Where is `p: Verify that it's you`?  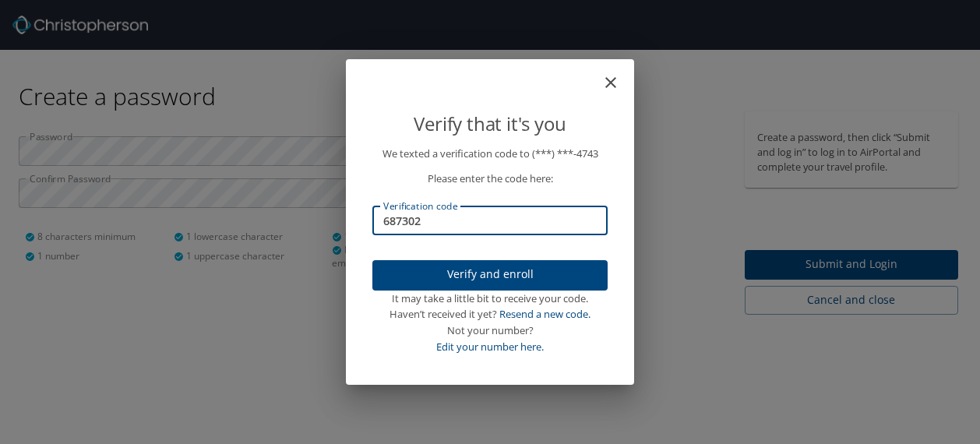 p: Verify that it's you is located at coordinates (490, 124).